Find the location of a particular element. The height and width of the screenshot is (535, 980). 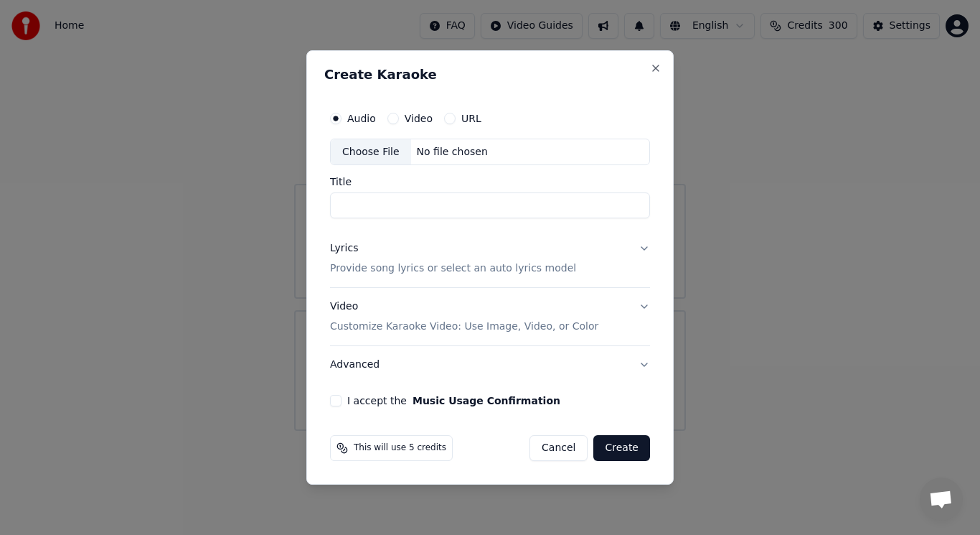

label: Audio is located at coordinates (362, 119).